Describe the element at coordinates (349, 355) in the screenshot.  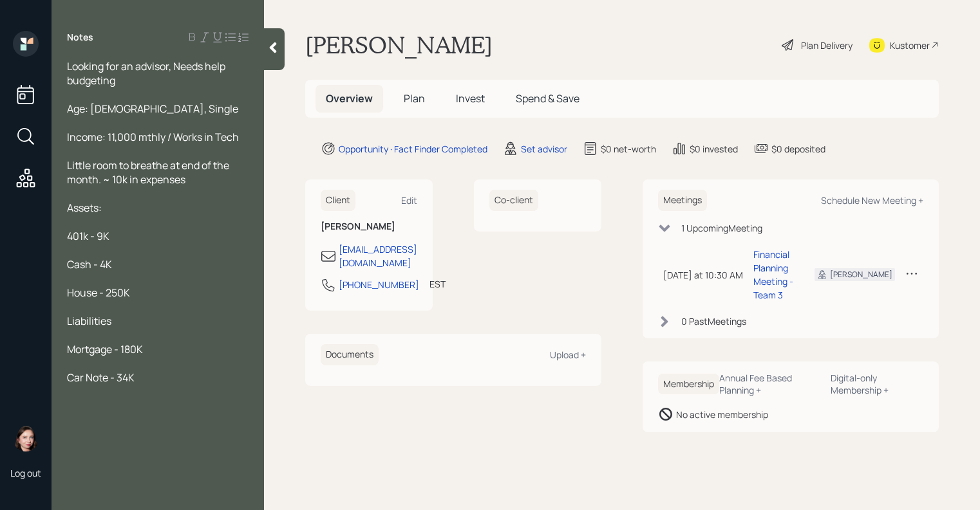
I see `h6: Documents` at that location.